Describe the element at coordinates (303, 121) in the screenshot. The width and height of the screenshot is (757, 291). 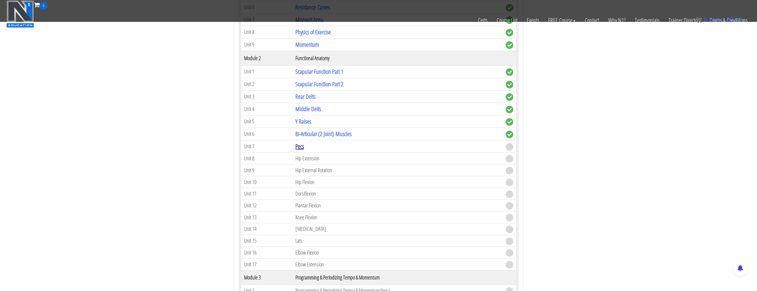
I see `a: Y Raises` at that location.